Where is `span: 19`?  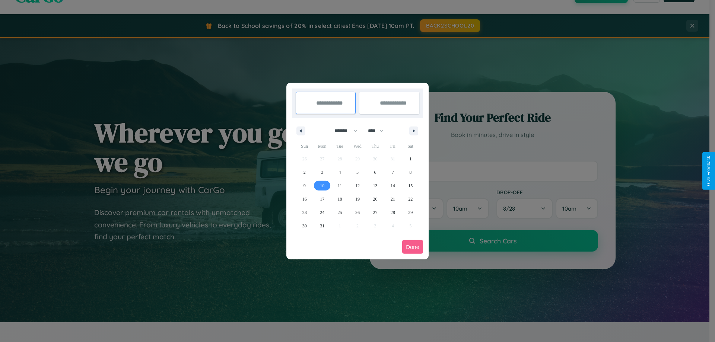
span: 19 is located at coordinates (357, 199).